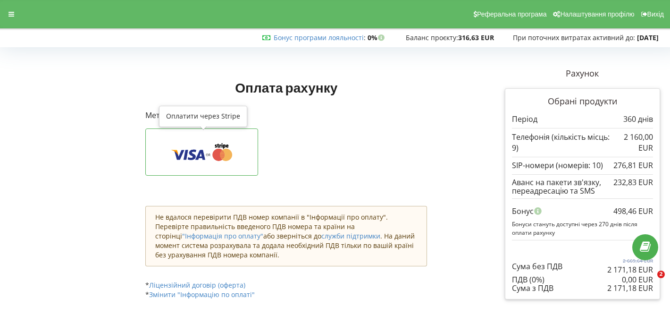 This screenshot has width=670, height=324. What do you see at coordinates (574, 37) in the screenshot?
I see `span: При поточних витратах активний до:` at bounding box center [574, 37].